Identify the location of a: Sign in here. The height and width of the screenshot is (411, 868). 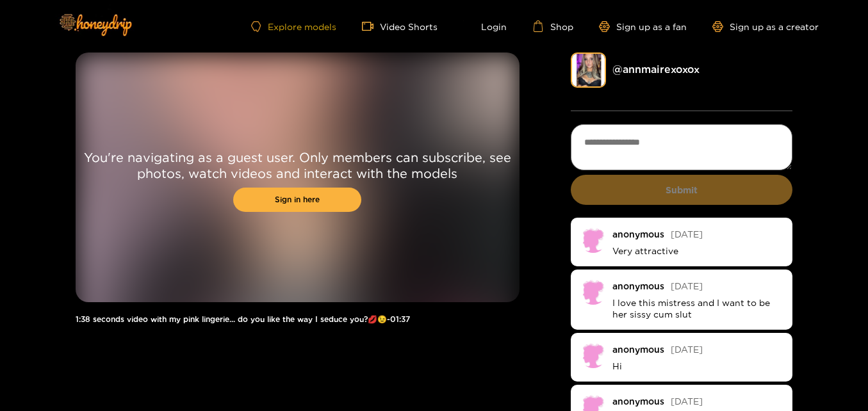
(297, 200).